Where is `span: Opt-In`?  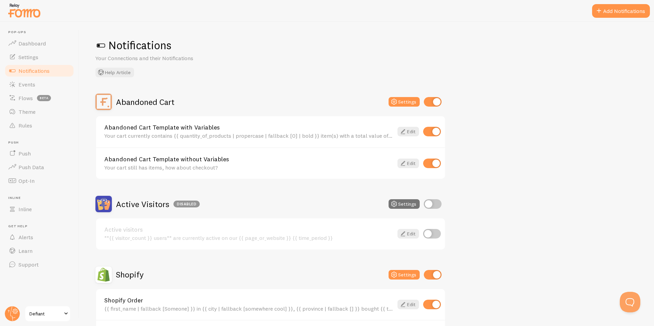 span: Opt-In is located at coordinates (26, 181).